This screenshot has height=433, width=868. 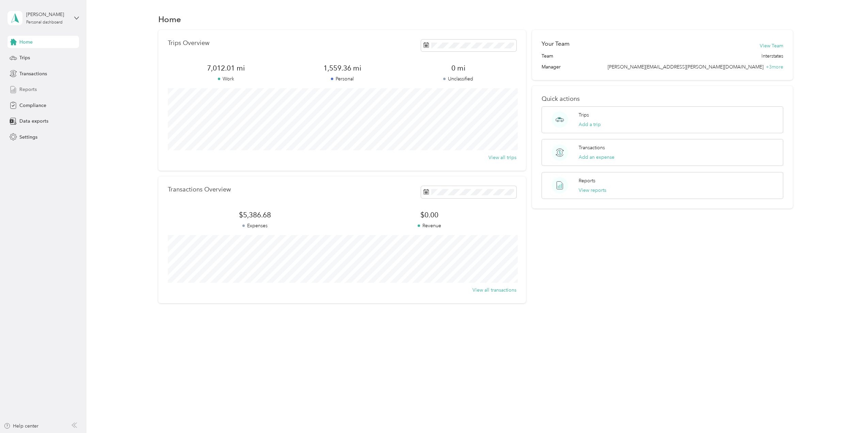 I want to click on button: Add a trip, so click(x=589, y=124).